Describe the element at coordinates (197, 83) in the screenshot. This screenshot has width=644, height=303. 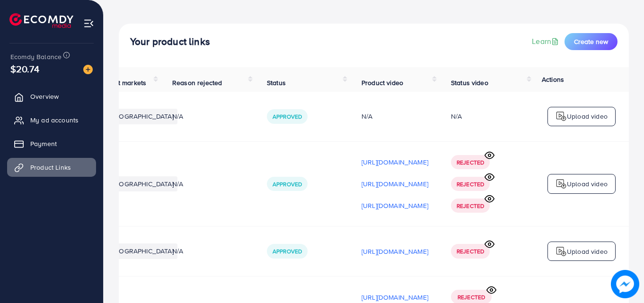
I see `span: Reason rejected` at that location.